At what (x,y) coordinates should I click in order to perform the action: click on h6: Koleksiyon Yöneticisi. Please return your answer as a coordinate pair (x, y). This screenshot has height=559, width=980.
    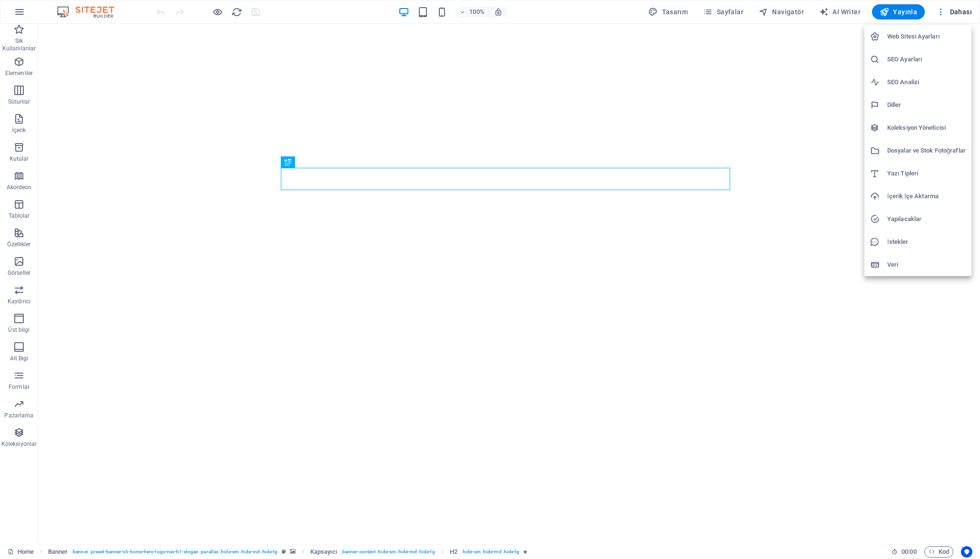
    Looking at the image, I should click on (925, 128).